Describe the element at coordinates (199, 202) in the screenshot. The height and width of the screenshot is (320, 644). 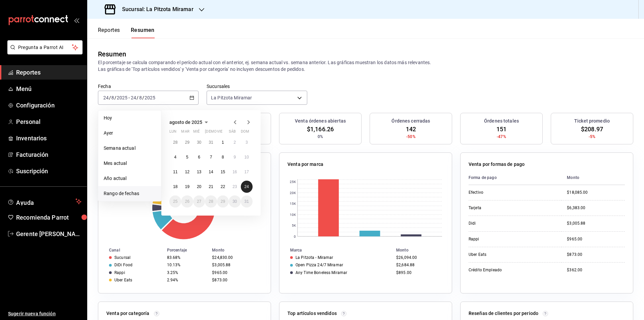
I see `abbr: 27 de agosto de 2025` at that location.